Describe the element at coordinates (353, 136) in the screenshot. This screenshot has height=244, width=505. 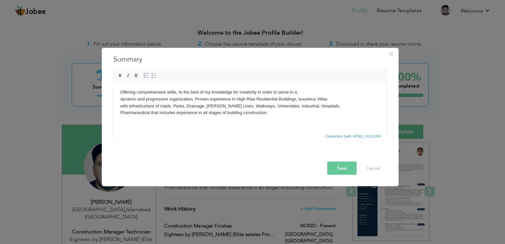
I see `span: Characters (with HTML): 412/1000` at that location.